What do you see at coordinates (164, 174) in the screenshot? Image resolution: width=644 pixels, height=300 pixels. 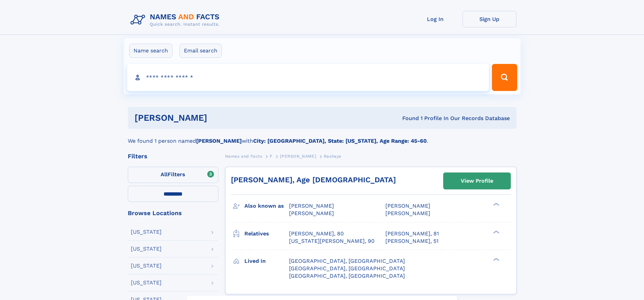 I see `span: All` at bounding box center [164, 174].